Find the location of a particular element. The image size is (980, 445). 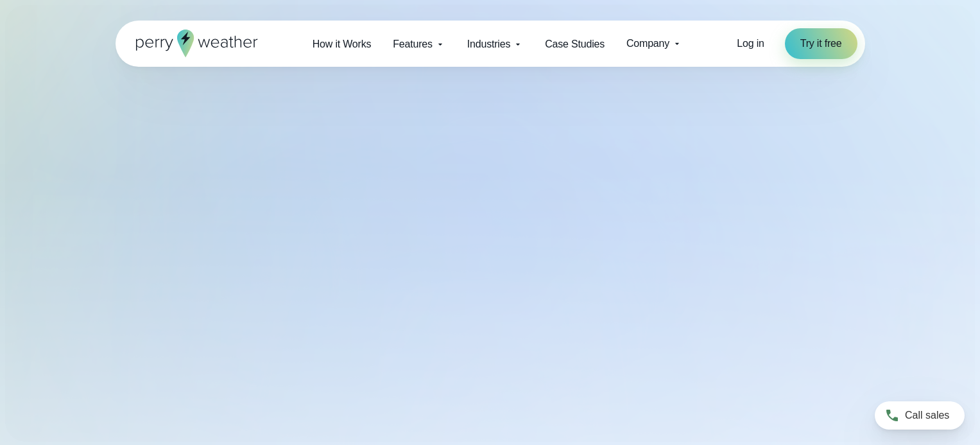

span: Features is located at coordinates (413, 44).